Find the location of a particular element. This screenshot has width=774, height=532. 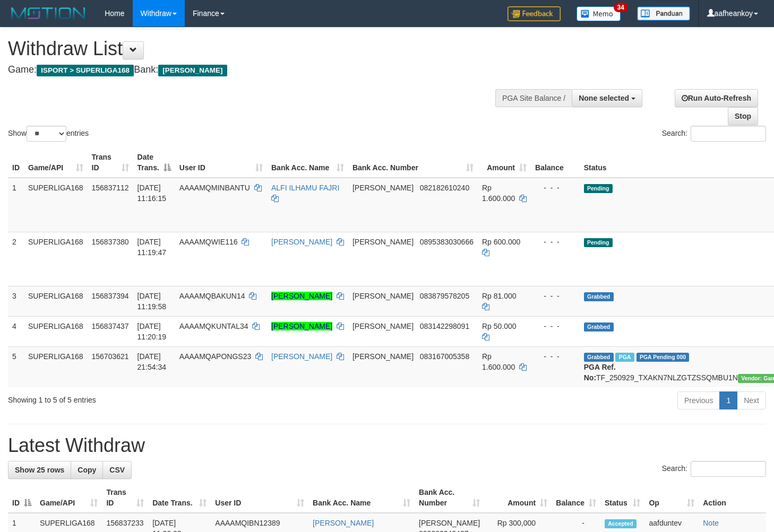

span: Rp 81.000 is located at coordinates (499, 296).